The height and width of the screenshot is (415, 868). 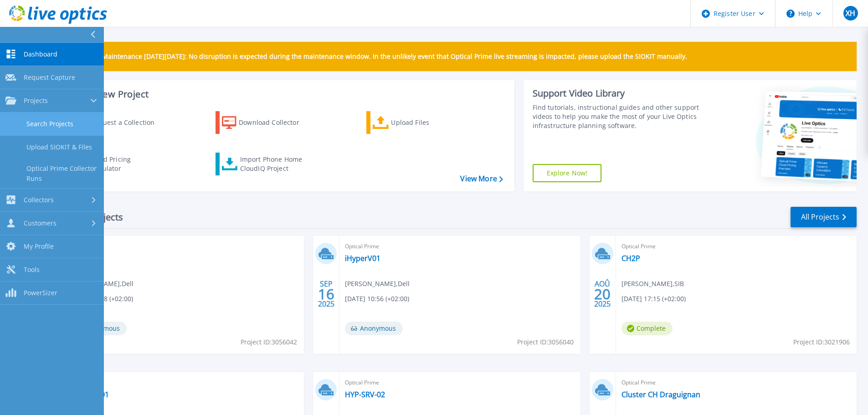 I want to click on h3: Start a New Project, so click(x=284, y=94).